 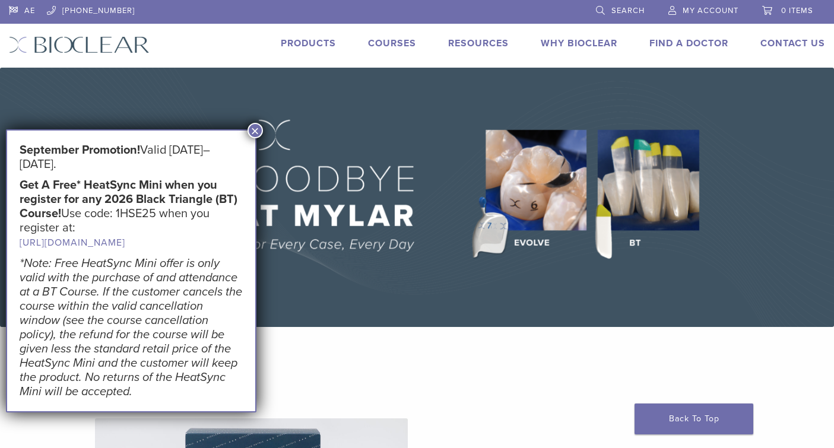 I want to click on a: Find A Doctor, so click(x=688, y=43).